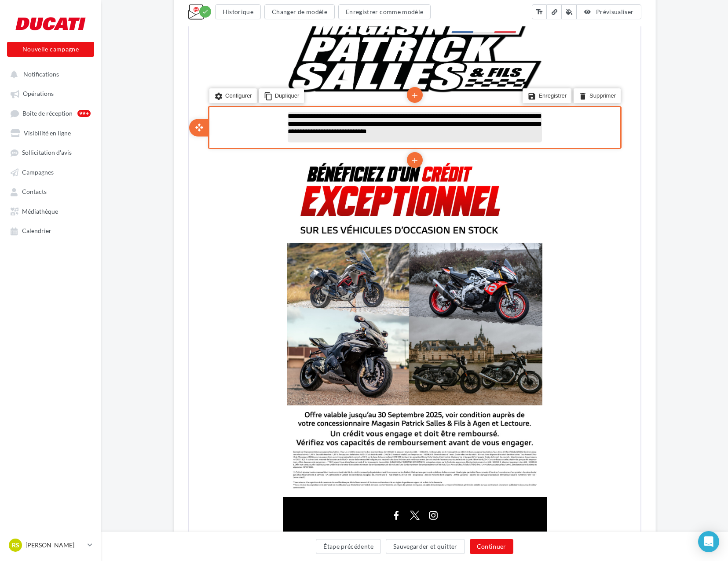  Describe the element at coordinates (51, 191) in the screenshot. I see `a: Contacts` at that location.